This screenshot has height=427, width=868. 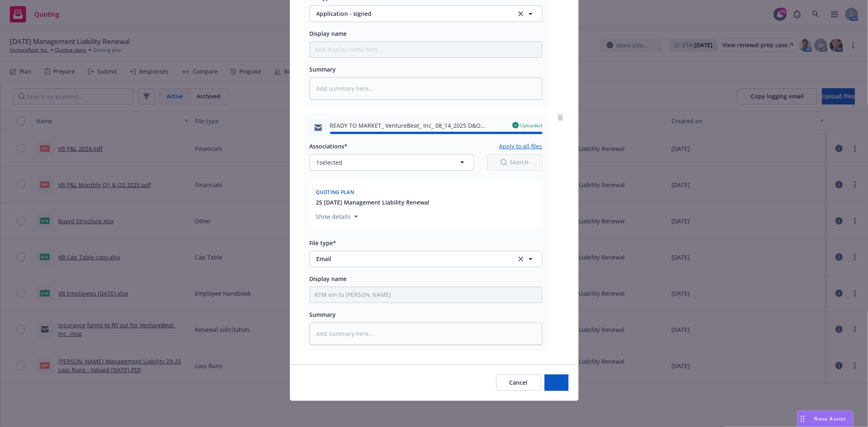 I want to click on span: Quoting plan, so click(x=335, y=192).